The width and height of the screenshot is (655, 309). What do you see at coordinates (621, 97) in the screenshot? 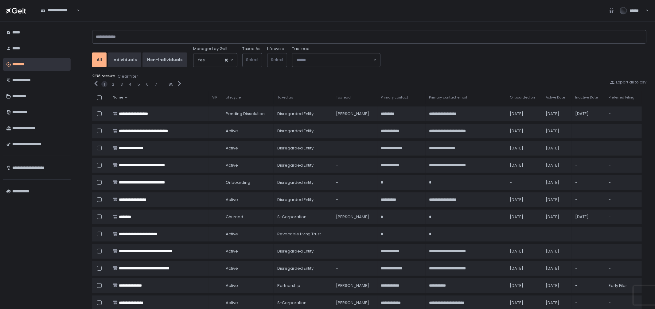
I see `span: Preferred Filing` at bounding box center [621, 97].